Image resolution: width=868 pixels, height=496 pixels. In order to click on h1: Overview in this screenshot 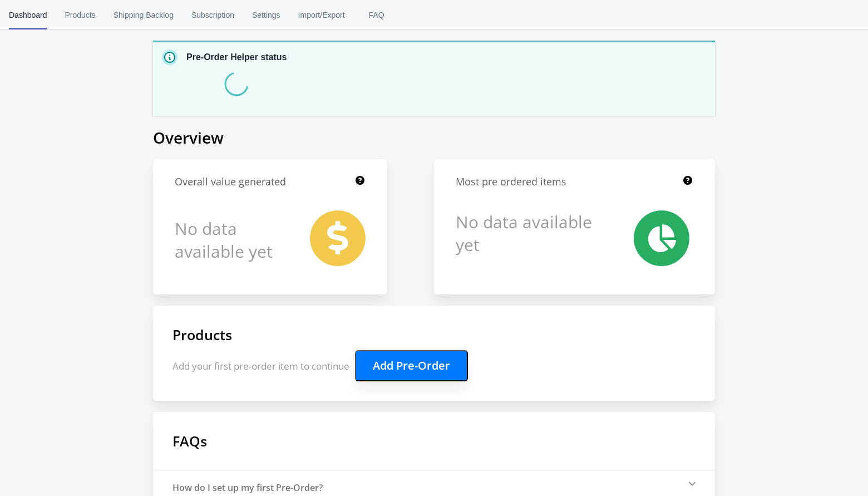, I will do `click(434, 137)`.